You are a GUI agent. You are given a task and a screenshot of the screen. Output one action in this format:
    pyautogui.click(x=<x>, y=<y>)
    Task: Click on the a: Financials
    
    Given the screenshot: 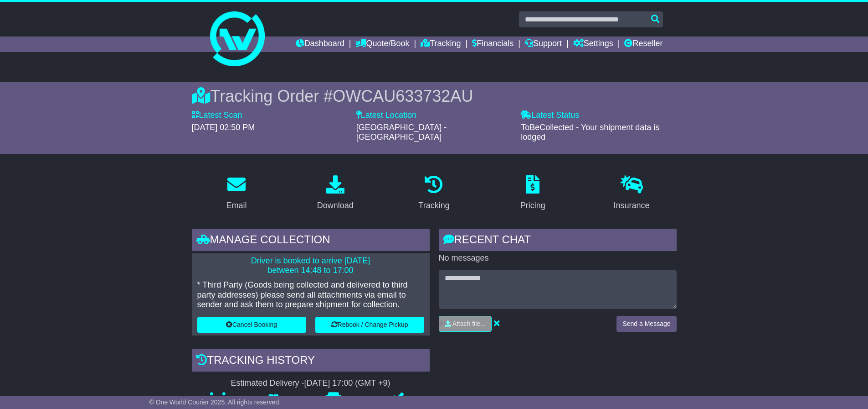 What is the action you would take?
    pyautogui.click(x=492, y=44)
    